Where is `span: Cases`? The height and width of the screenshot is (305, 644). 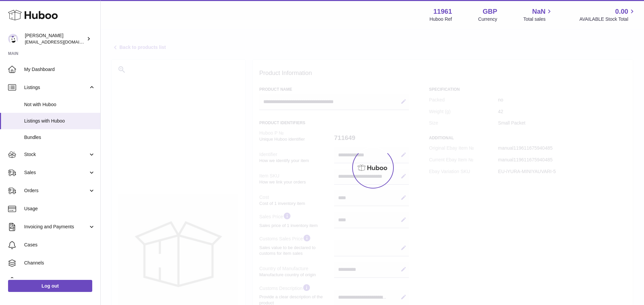 span: Cases is located at coordinates (60, 245).